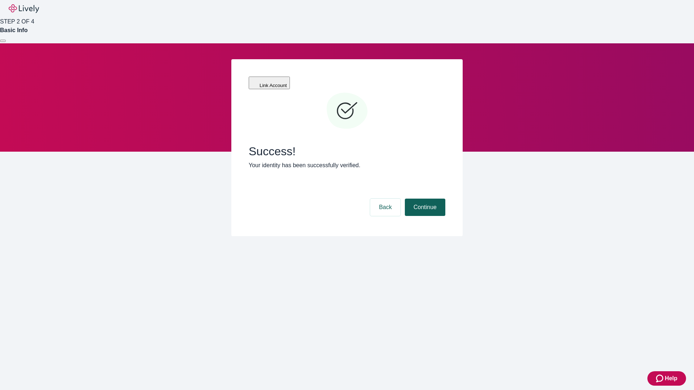 This screenshot has height=390, width=694. What do you see at coordinates (660, 379) in the screenshot?
I see `svg: Zendesk support icon` at bounding box center [660, 379].